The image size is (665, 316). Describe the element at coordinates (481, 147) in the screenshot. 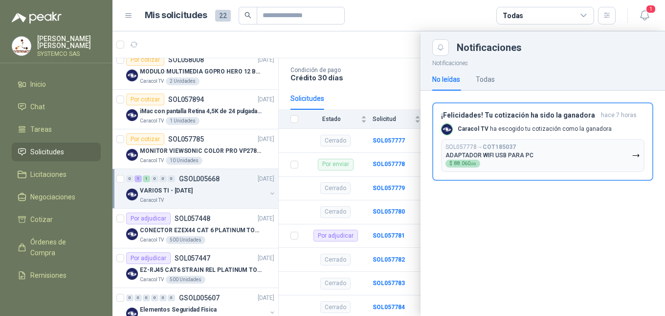

I see `p: SOL057778 →` at that location.